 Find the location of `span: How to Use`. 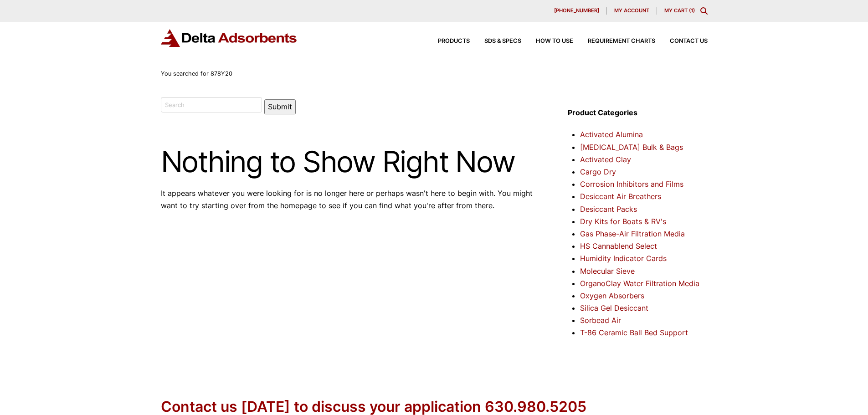

span: How to Use is located at coordinates (554, 41).